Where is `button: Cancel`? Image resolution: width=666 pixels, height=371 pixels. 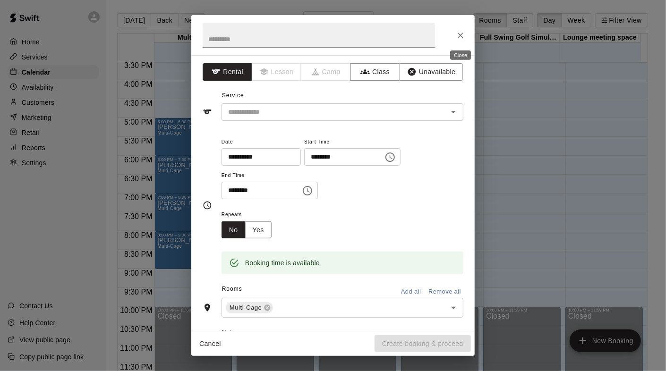 button: Cancel is located at coordinates (210, 344).